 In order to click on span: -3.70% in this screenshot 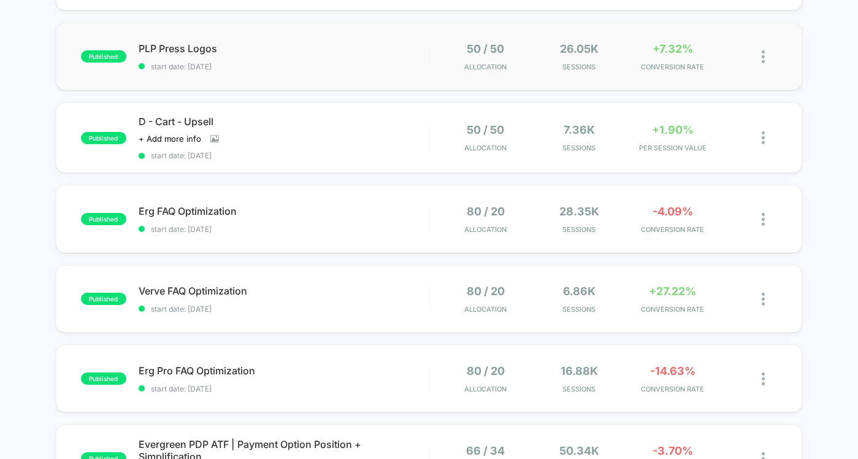, I will do `click(673, 450)`.